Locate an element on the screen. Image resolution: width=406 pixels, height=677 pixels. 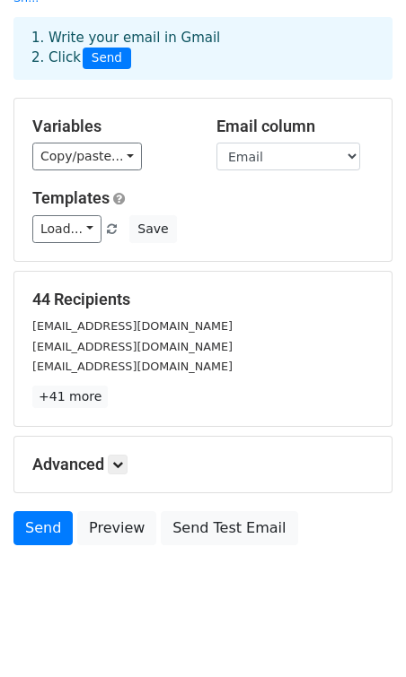
a: Preview is located at coordinates (117, 529).